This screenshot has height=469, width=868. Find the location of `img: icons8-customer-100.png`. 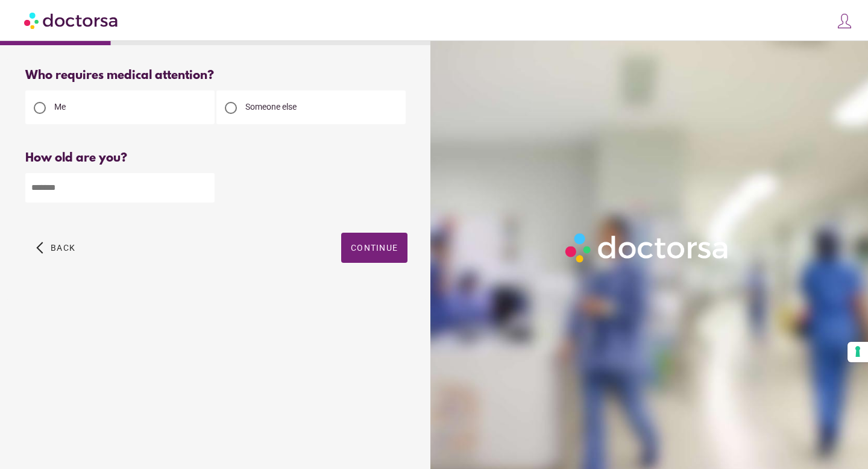

img: icons8-customer-100.png is located at coordinates (844, 21).